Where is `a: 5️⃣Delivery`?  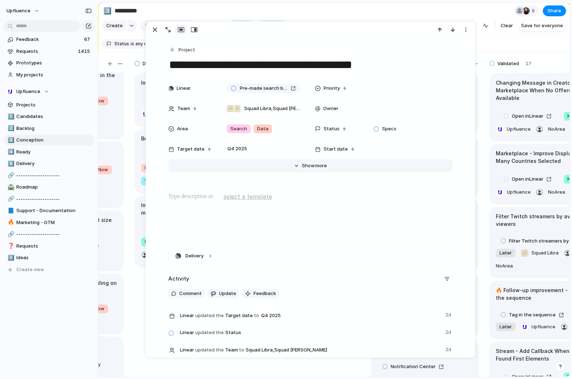
a: 5️⃣Delivery is located at coordinates (49, 164).